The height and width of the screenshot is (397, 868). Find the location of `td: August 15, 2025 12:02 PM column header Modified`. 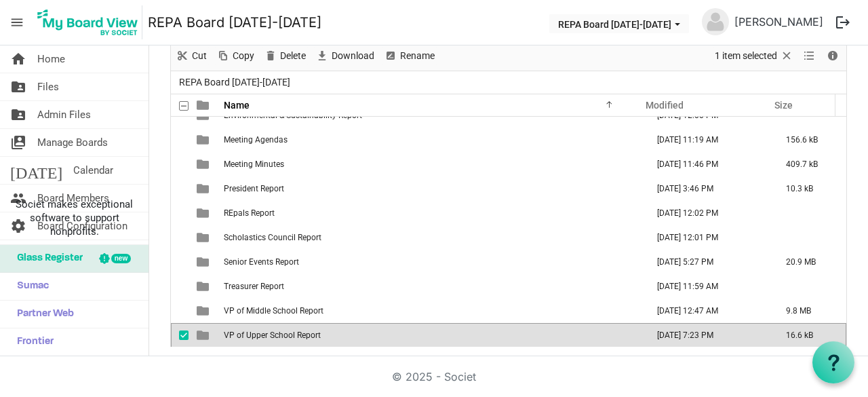

td: August 15, 2025 12:02 PM column header Modified is located at coordinates (707, 214).